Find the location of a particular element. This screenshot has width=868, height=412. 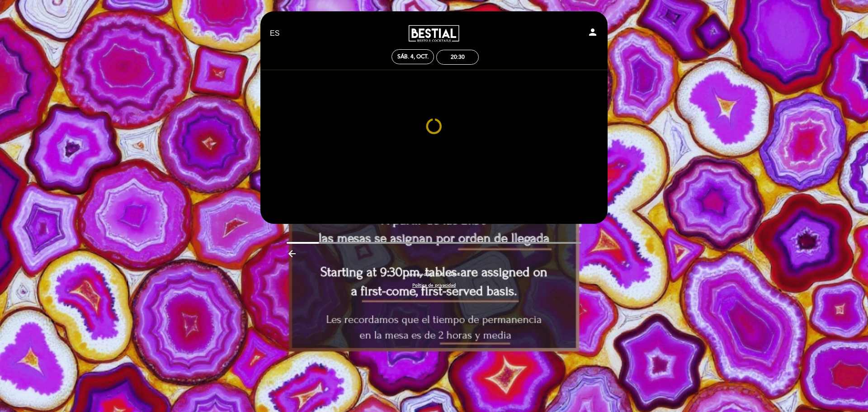

a: powered by is located at coordinates (434, 274).